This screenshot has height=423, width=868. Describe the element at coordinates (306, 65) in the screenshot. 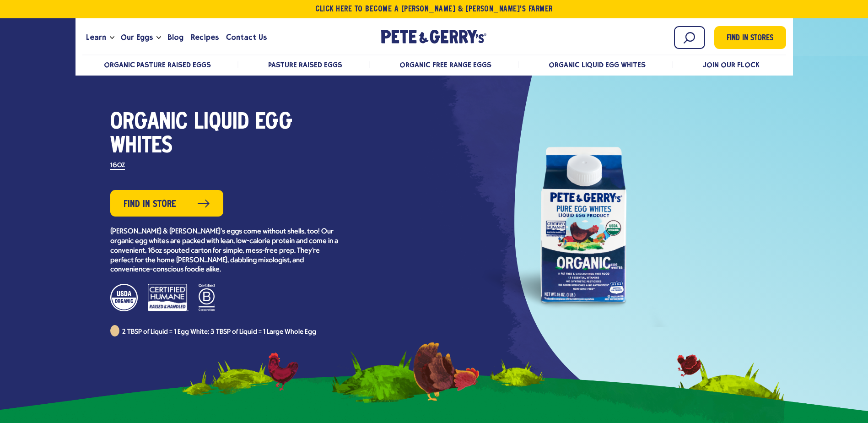

I see `a: Pasture Raised Eggs` at that location.